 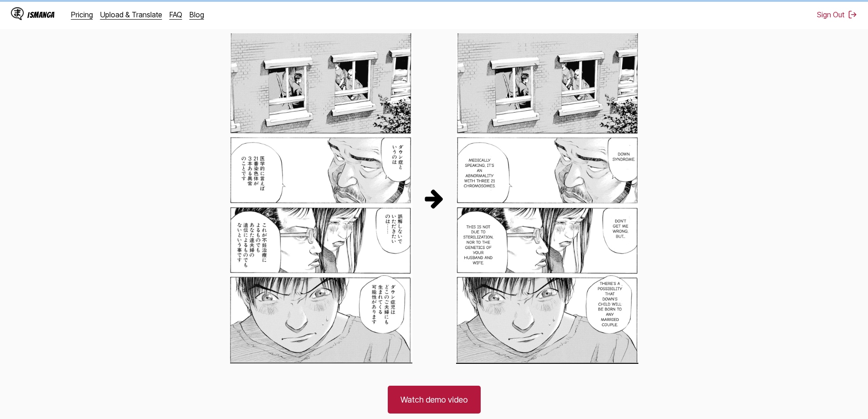 What do you see at coordinates (131, 14) in the screenshot?
I see `a: Upload & Translate` at bounding box center [131, 14].